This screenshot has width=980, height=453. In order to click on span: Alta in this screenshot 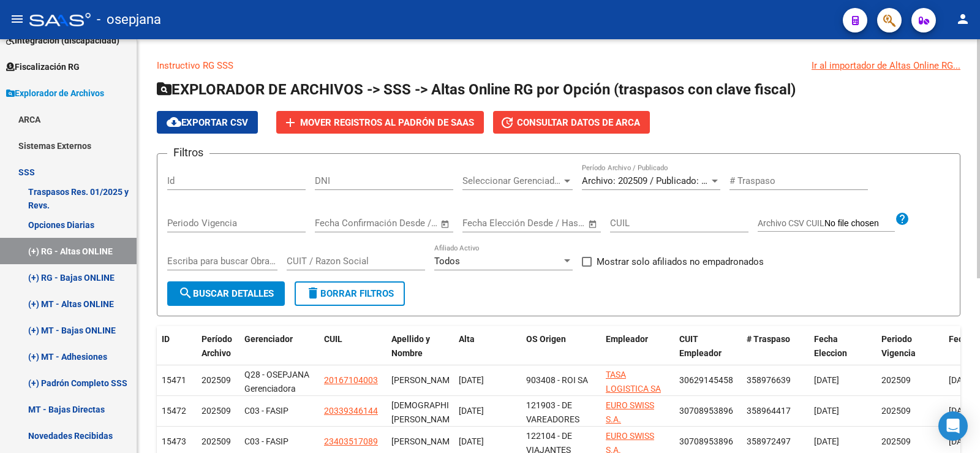, I will do `click(467, 339)`.